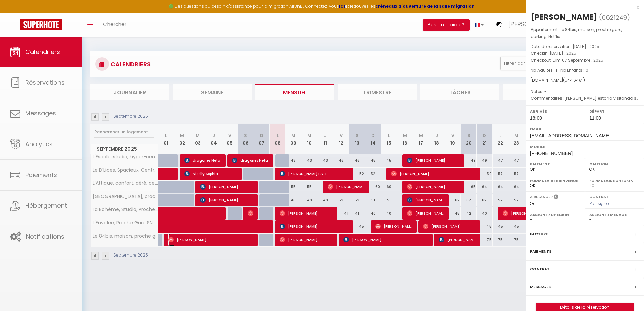 This screenshot has height=311, width=644. What do you see at coordinates (614, 164) in the screenshot?
I see `label: Caution` at bounding box center [614, 164].